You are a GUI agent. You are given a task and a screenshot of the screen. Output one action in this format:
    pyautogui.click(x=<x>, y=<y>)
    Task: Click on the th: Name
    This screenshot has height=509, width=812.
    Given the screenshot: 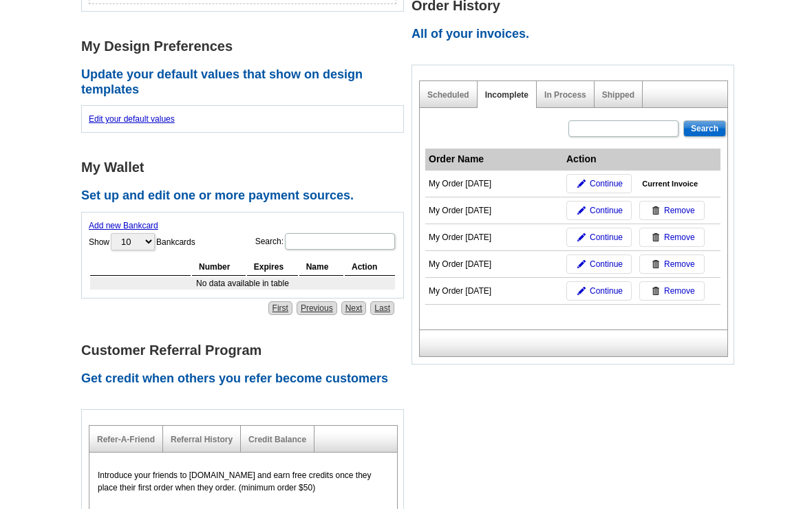 What is the action you would take?
    pyautogui.click(x=322, y=266)
    